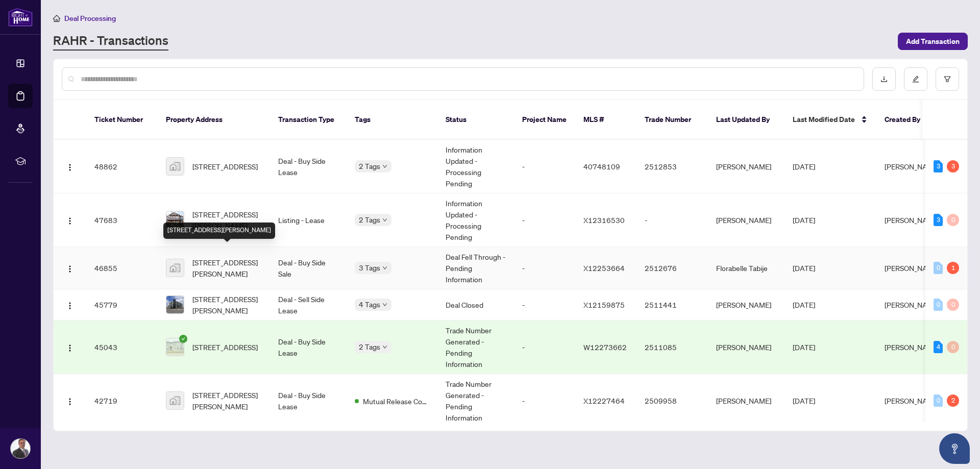 This screenshot has width=980, height=469. What do you see at coordinates (884, 79) in the screenshot?
I see `span: download` at bounding box center [884, 79].